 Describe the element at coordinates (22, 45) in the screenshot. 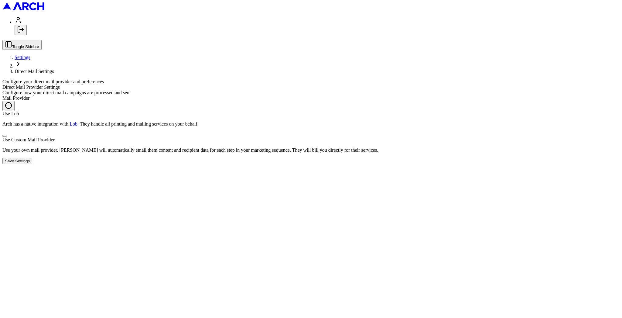

I see `button: Toggle Sidebar` at that location.